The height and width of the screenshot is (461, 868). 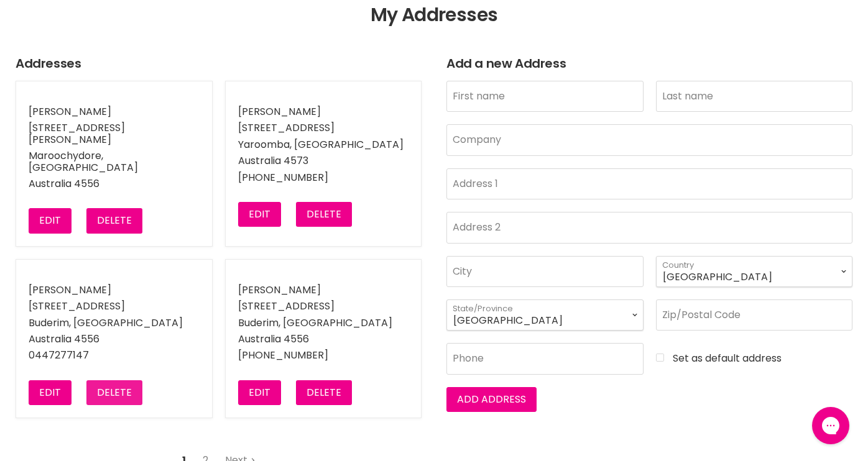 What do you see at coordinates (114, 356) in the screenshot?
I see `li: 0447277147` at bounding box center [114, 356].